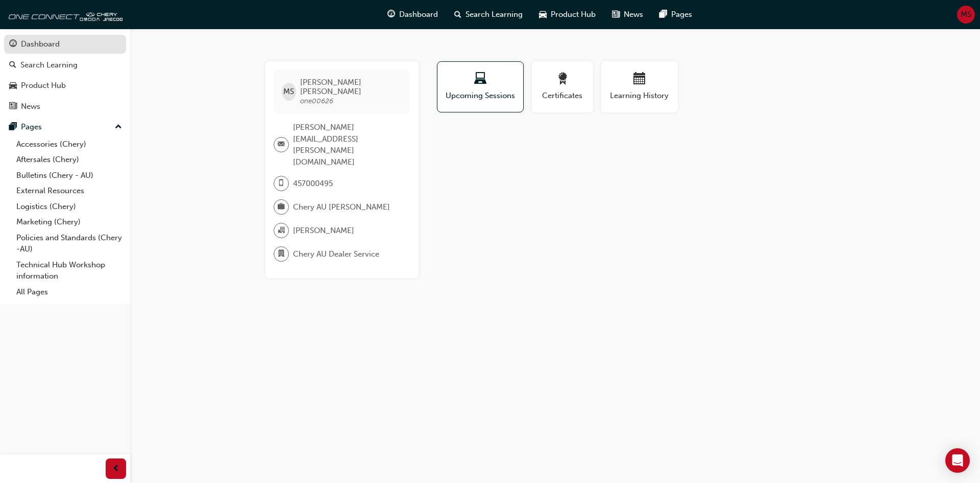 The width and height of the screenshot is (980, 483). Describe the element at coordinates (316, 101) in the screenshot. I see `span: one00626` at that location.